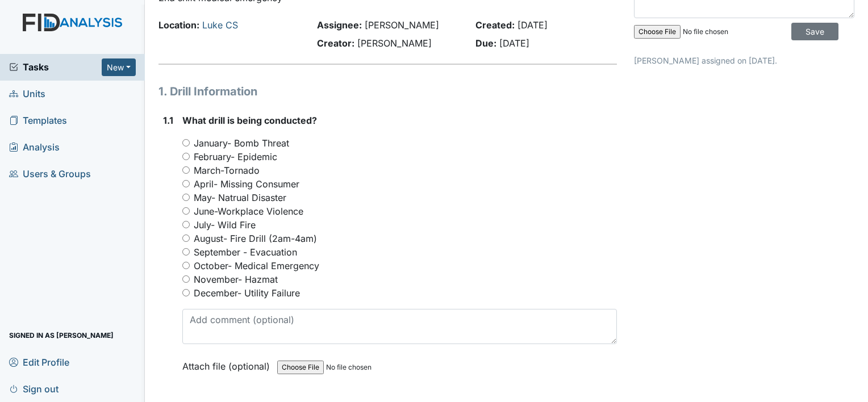  Describe the element at coordinates (815, 31) in the screenshot. I see `input: Save` at that location.